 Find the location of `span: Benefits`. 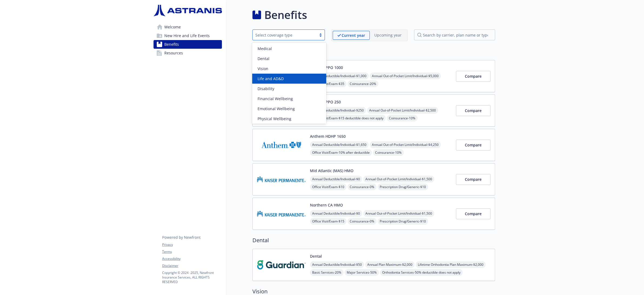

span: Benefits is located at coordinates (172, 44).